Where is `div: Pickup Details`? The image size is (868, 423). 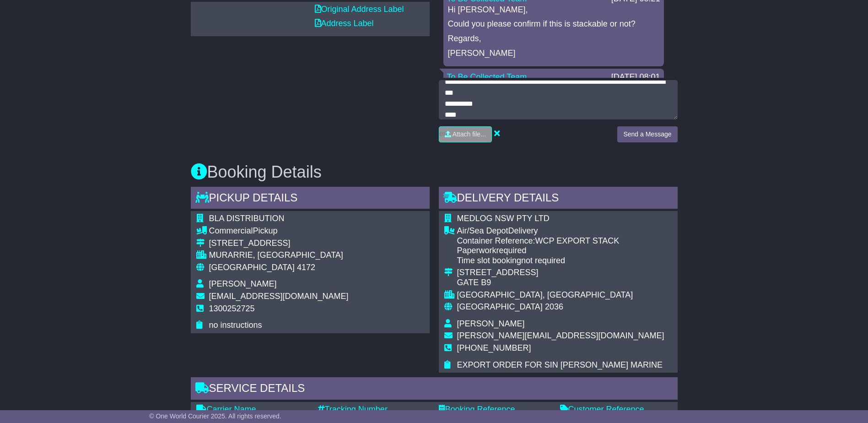
div: Pickup Details is located at coordinates (310, 199).